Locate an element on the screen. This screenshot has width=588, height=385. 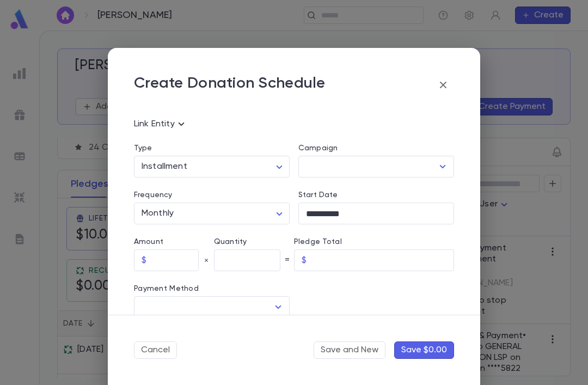
label: Type is located at coordinates (143, 148).